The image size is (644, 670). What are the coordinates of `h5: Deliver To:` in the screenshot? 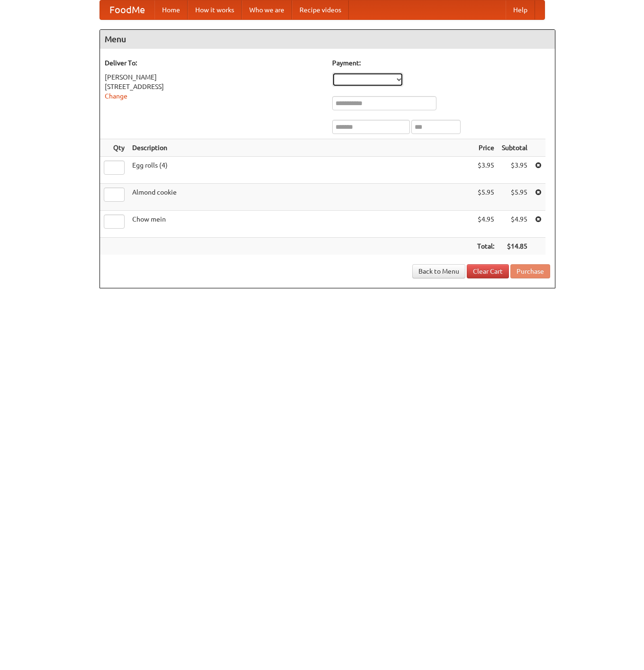 It's located at (214, 63).